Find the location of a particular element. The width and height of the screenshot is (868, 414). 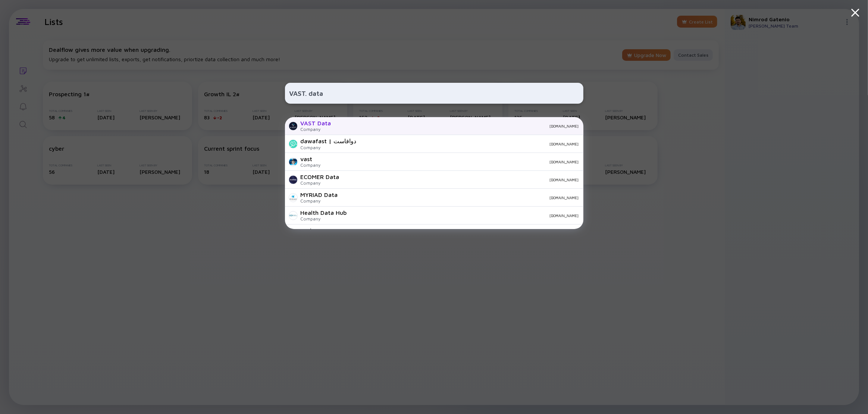

div: MYRIAD Data is located at coordinates (320, 195).